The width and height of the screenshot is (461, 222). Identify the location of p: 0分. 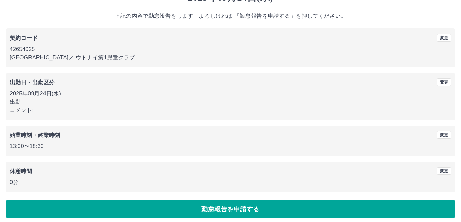
(230, 183).